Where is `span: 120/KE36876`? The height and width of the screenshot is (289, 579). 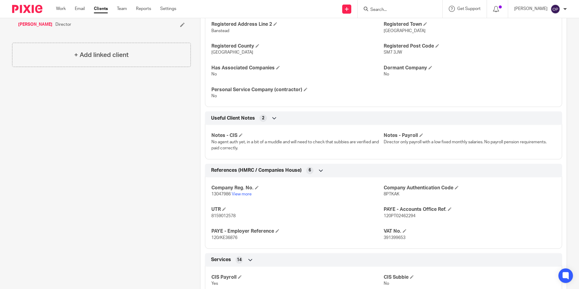
span: 120/KE36876 is located at coordinates (224, 238).